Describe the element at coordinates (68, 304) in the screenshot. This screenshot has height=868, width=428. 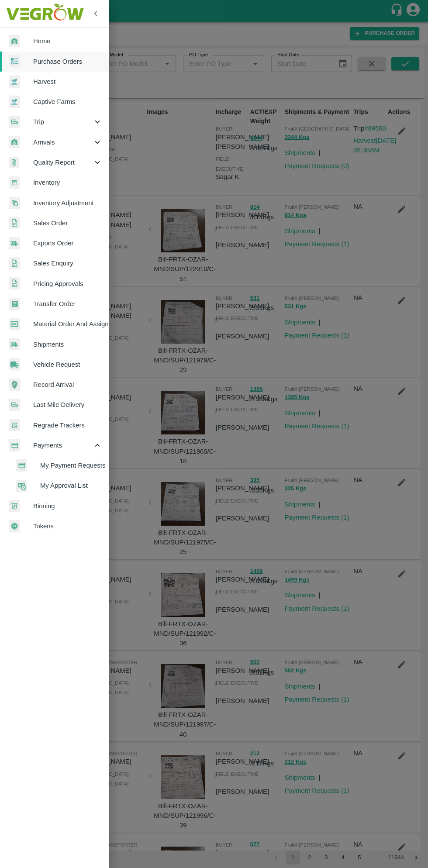
I see `span: Transfer Order` at that location.